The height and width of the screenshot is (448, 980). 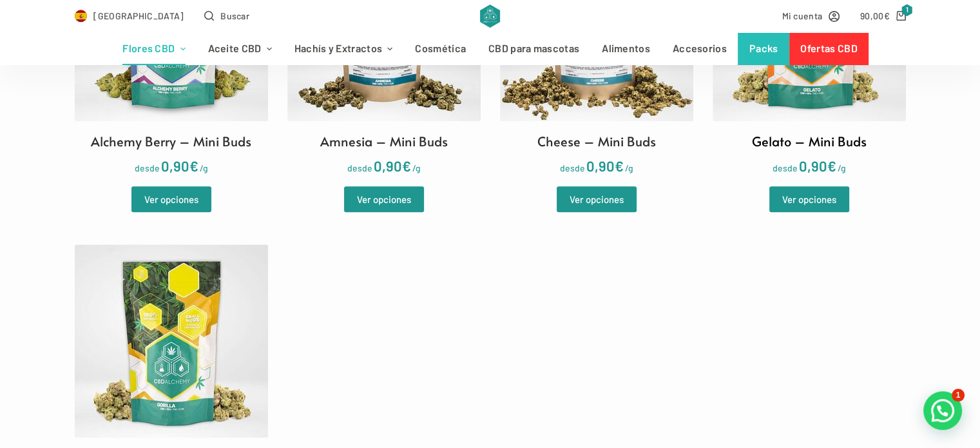 What do you see at coordinates (171, 200) in the screenshot?
I see `a: Elige las opciones para “Alchemy Berry - Mini Buds”` at bounding box center [171, 200].